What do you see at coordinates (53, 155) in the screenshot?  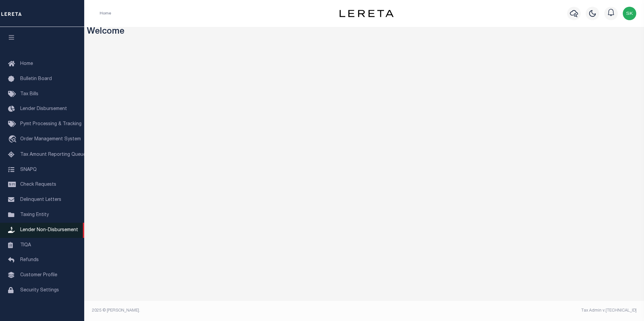 I see `span: Tax Amount Reporting Queue` at bounding box center [53, 155].